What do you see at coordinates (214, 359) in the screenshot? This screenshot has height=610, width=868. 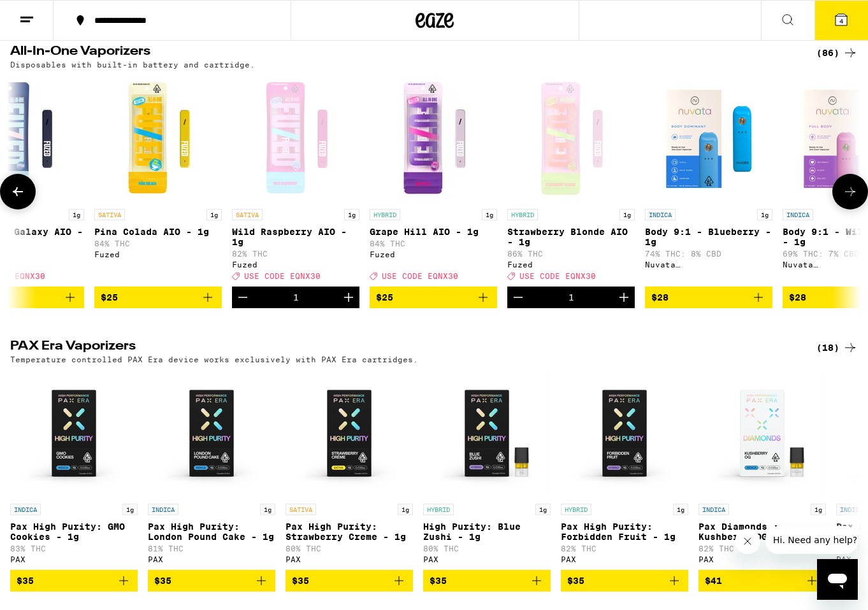 I see `p: Temperature controlled PAX Era device works exclusively with PAX Era cartridges.` at bounding box center [214, 359].